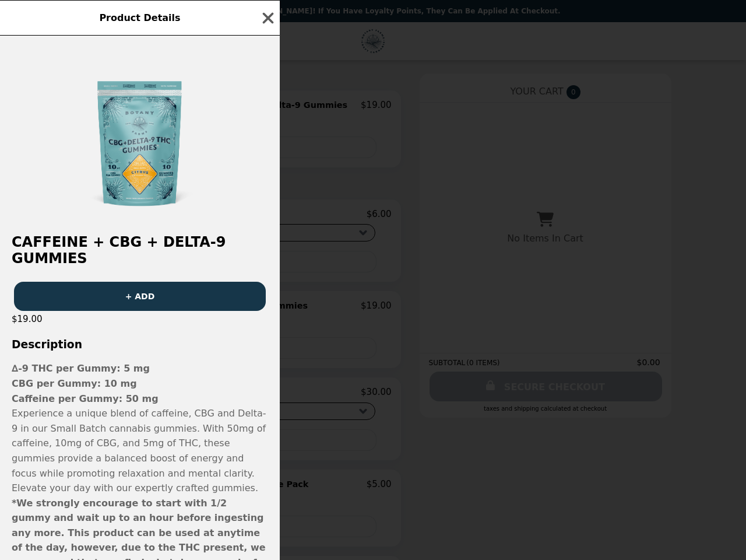  I want to click on strong: ∆-9 THC per Gummy: 5 mg, so click(81, 368).